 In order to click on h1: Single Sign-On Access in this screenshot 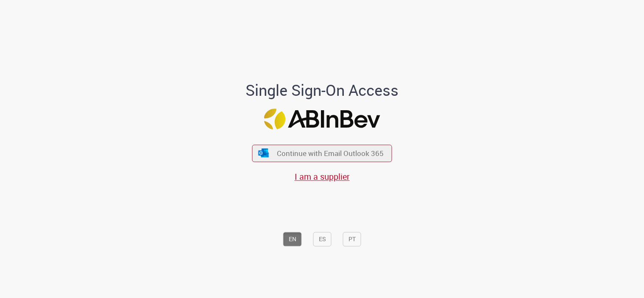, I will do `click(322, 90)`.